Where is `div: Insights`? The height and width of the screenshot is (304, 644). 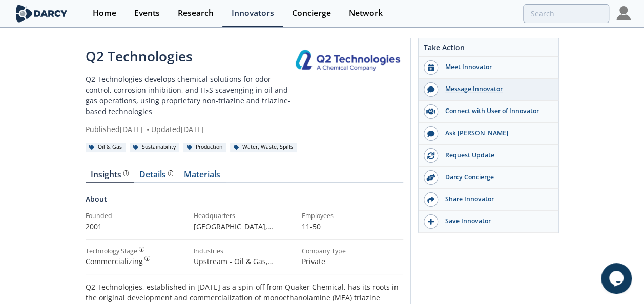
div: Insights is located at coordinates (109, 174).